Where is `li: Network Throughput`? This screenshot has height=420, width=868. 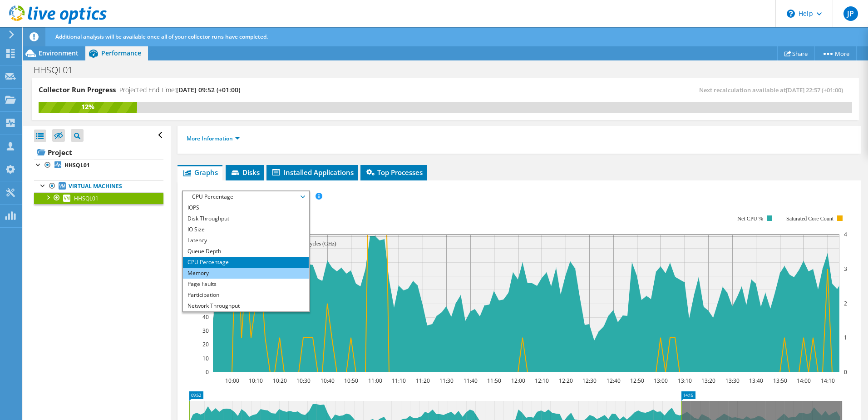 li: Network Throughput is located at coordinates (246, 306).